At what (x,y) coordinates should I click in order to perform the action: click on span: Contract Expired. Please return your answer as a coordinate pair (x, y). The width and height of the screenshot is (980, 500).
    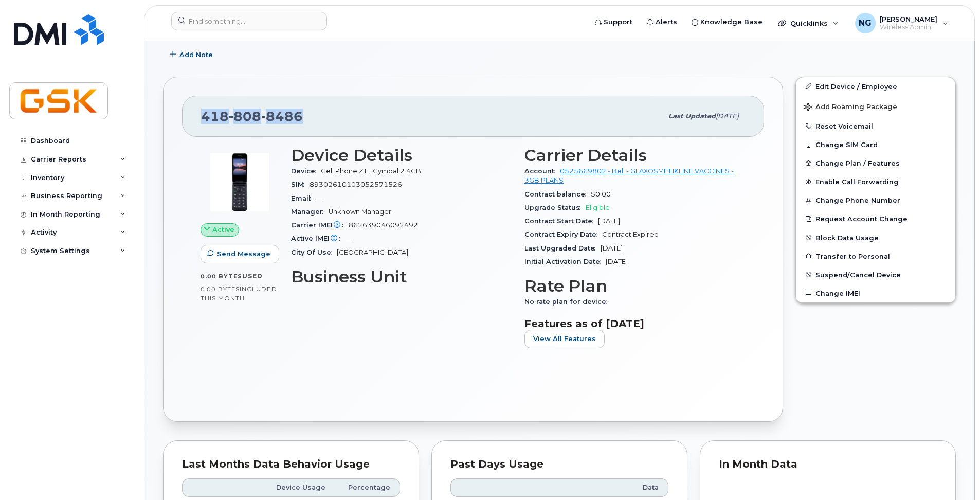
    Looking at the image, I should click on (630, 234).